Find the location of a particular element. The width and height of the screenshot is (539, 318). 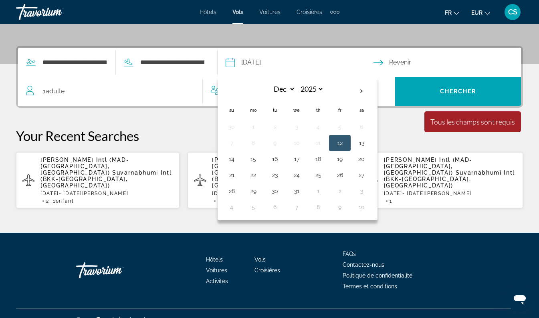

a: Activités is located at coordinates (217, 281).